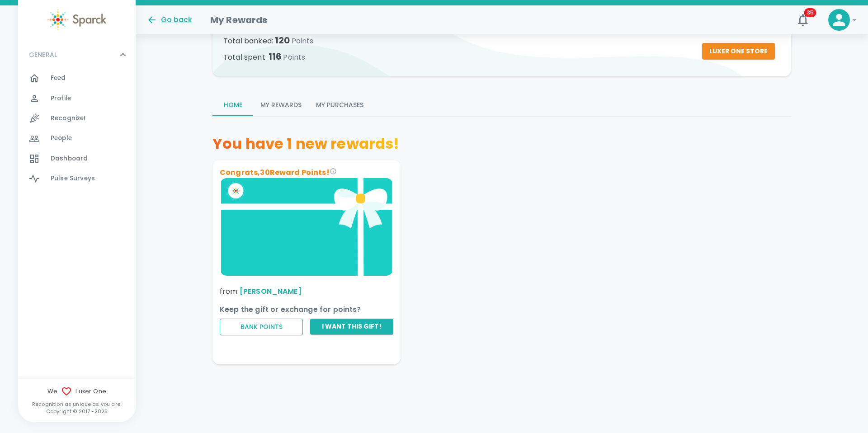 Image resolution: width=868 pixels, height=433 pixels. What do you see at coordinates (306, 144) in the screenshot?
I see `p: You have 1 new rewards!` at bounding box center [306, 144].